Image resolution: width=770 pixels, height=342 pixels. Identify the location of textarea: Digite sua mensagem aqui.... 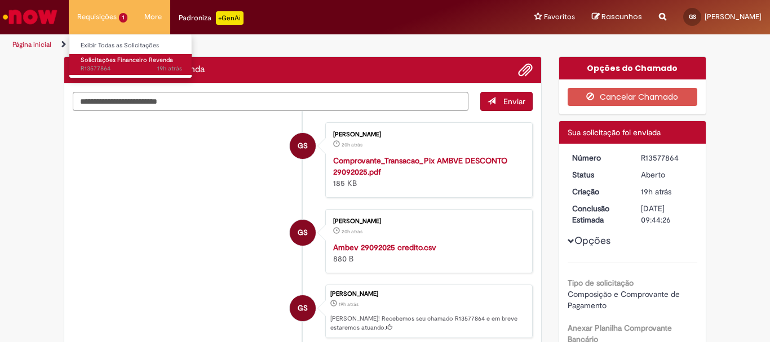
(271, 102).